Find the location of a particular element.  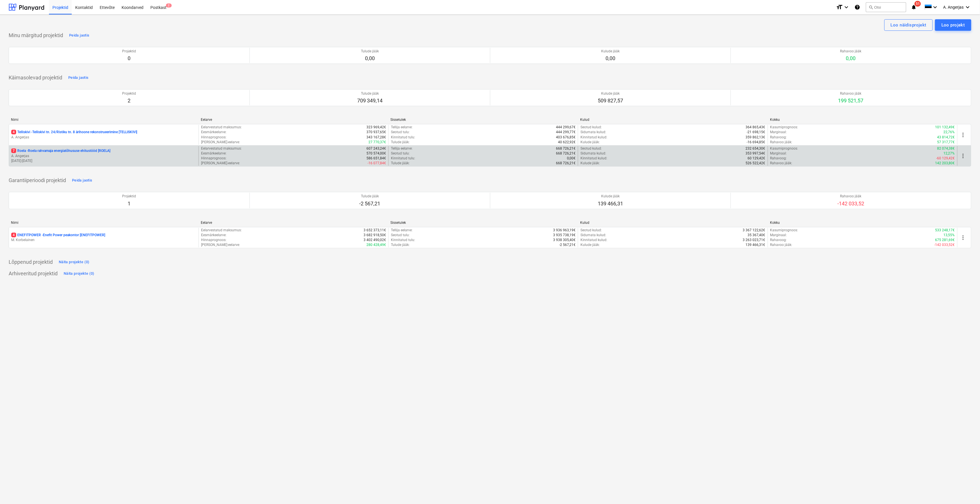

p: 35 367,40€ is located at coordinates (756, 235).